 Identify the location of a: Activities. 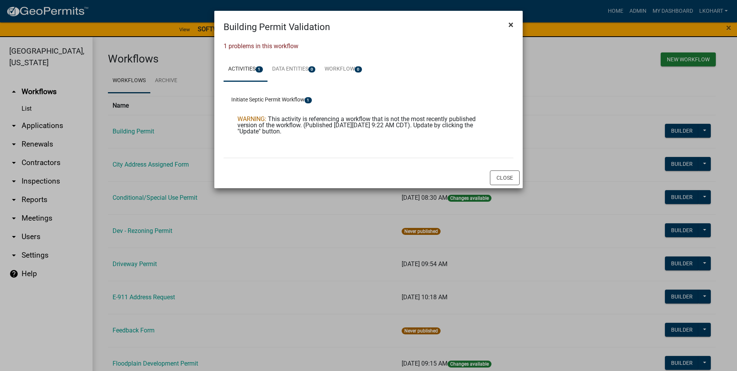
(246, 69).